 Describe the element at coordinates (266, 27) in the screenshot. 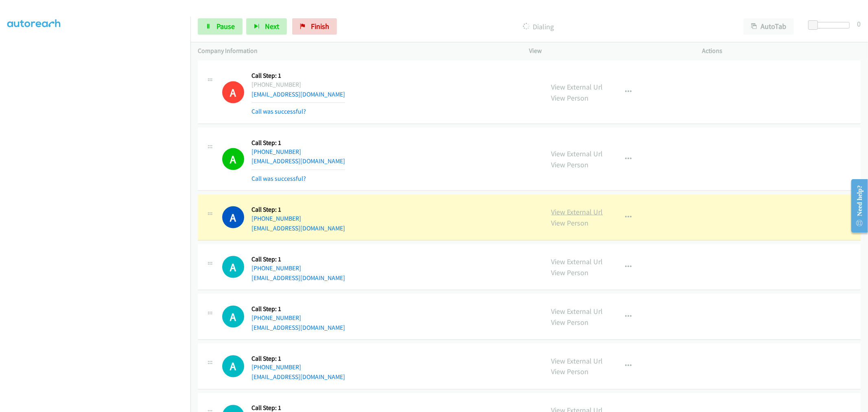

I see `button: Next` at that location.